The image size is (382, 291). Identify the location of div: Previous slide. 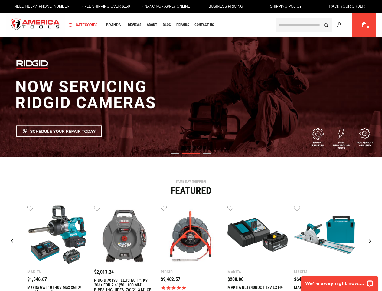
(12, 241).